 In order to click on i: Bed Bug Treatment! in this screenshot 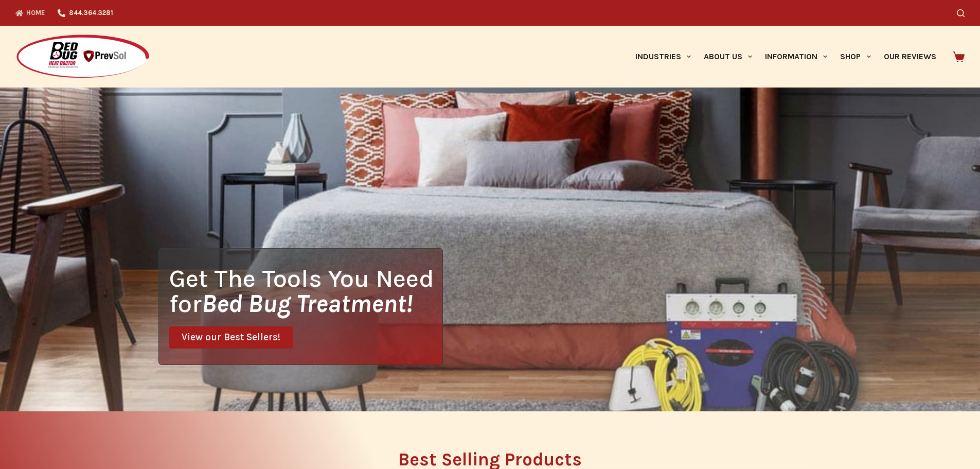, I will do `click(307, 304)`.